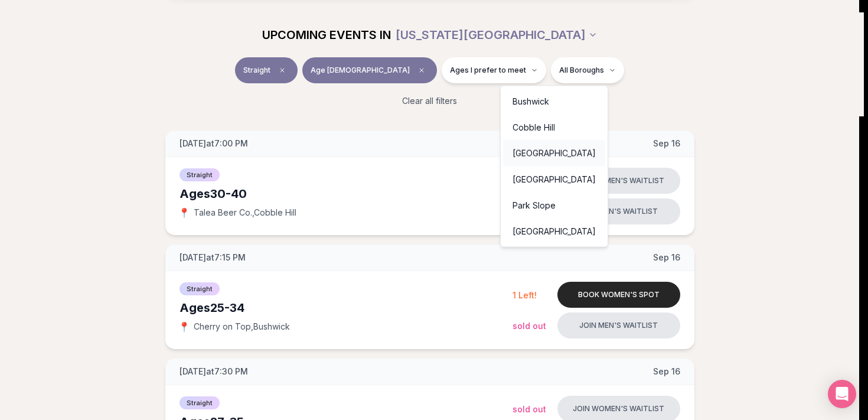  Describe the element at coordinates (554, 128) in the screenshot. I see `div: Cobble Hill` at that location.